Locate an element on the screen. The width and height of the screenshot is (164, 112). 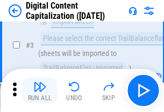
button: Skip is located at coordinates (109, 90).